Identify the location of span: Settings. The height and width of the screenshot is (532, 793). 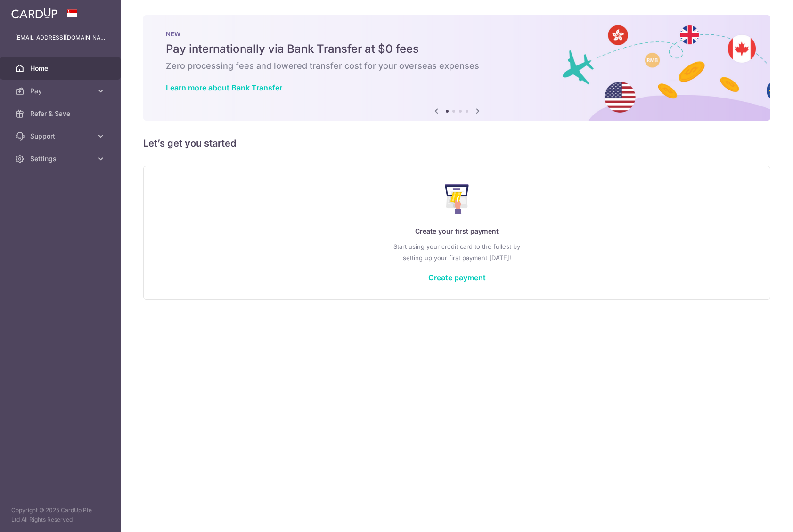
(61, 159).